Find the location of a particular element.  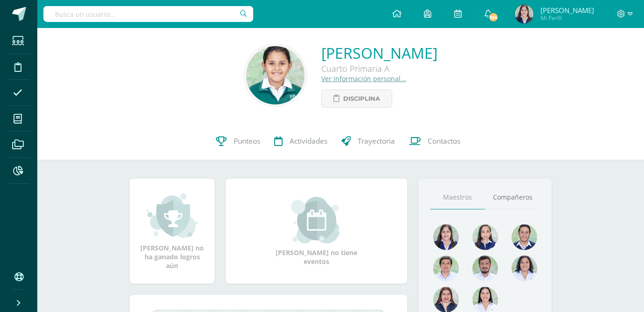

img: 3cfc2cf642fbf579a027239e38c32aa8.png is located at coordinates (275, 75).